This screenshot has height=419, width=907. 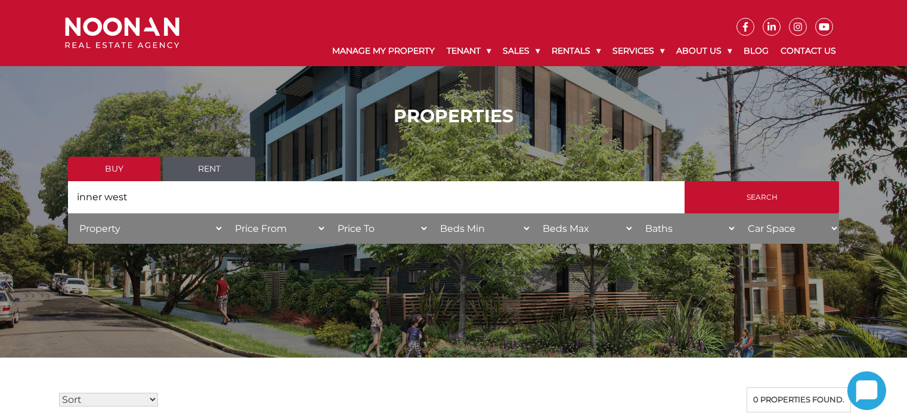 What do you see at coordinates (704, 51) in the screenshot?
I see `a: About Us` at bounding box center [704, 51].